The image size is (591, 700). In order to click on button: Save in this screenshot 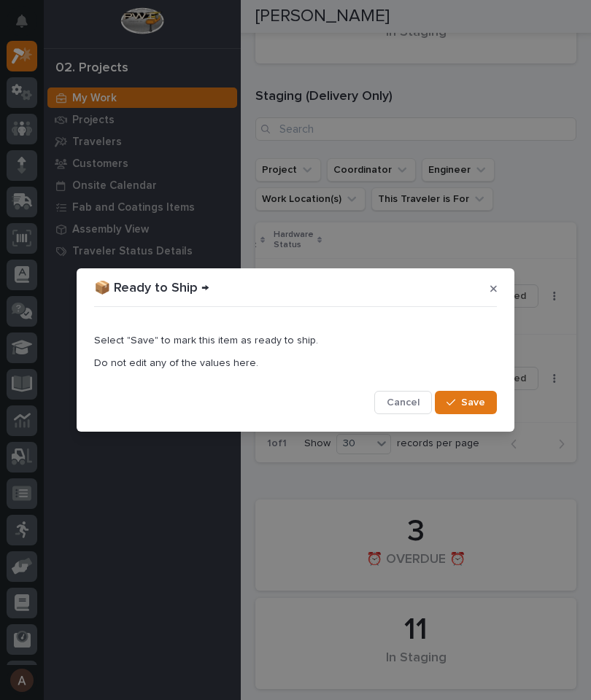, I will do `click(466, 403)`.